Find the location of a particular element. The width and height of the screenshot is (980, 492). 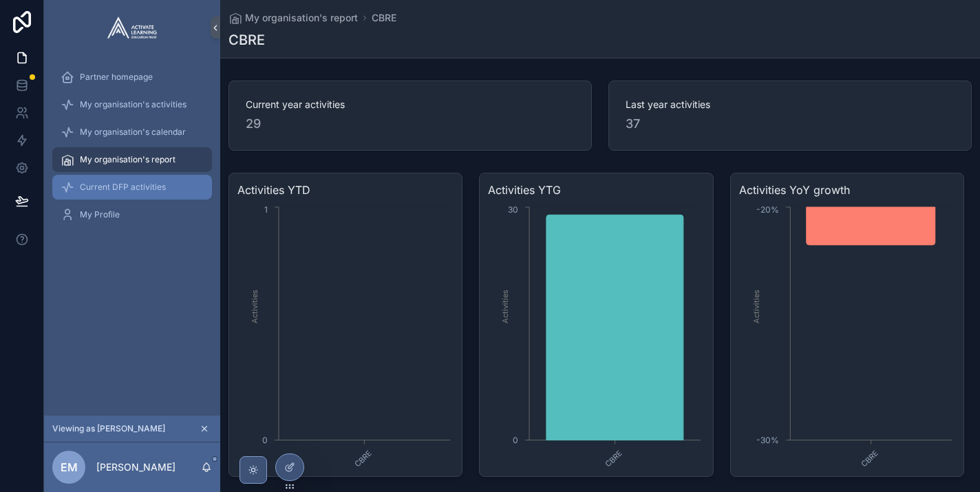

a: My organisation's activities is located at coordinates (132, 105).